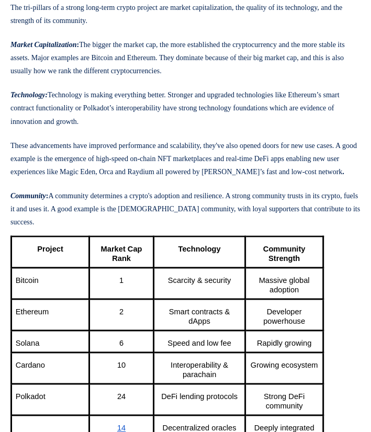 The height and width of the screenshot is (432, 371). Describe the element at coordinates (121, 428) in the screenshot. I see `span: 14` at that location.